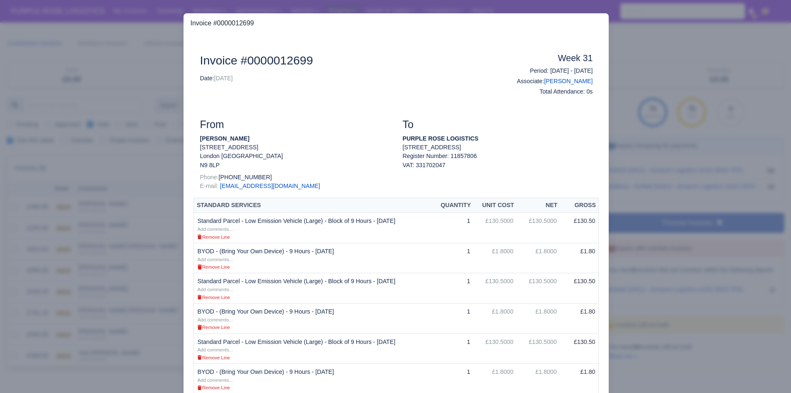  What do you see at coordinates (548, 81) in the screenshot?
I see `h6: Associate:` at bounding box center [548, 81].